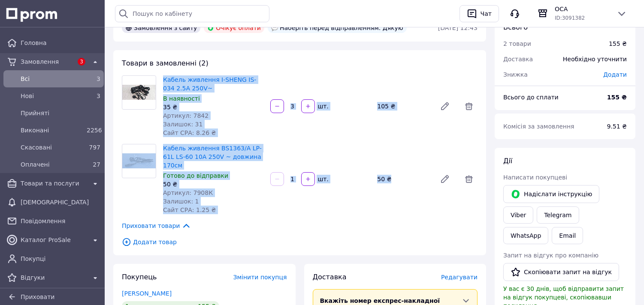 The width and height of the screenshot is (644, 305). What do you see at coordinates (535, 177) in the screenshot?
I see `span: Написати покупцеві` at bounding box center [535, 177].